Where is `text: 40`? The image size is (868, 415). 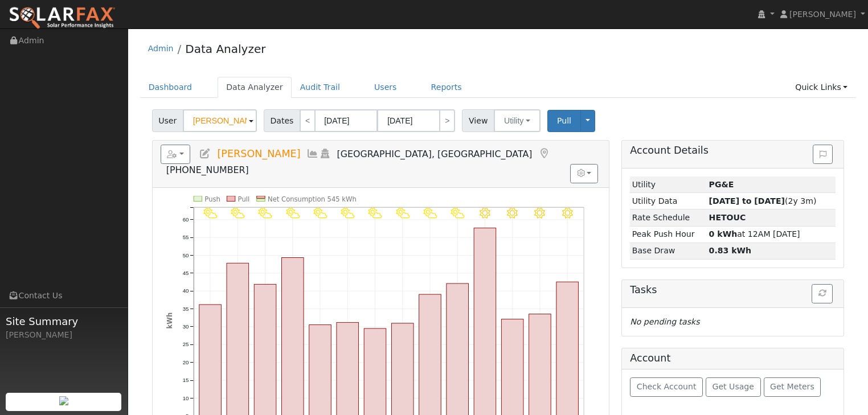 text: 40 is located at coordinates (186, 291).